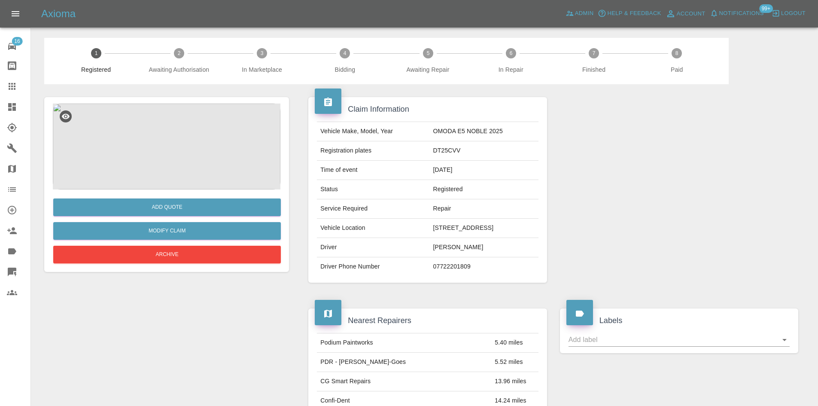 This screenshot has width=818, height=406. Describe the element at coordinates (742, 13) in the screenshot. I see `span: Notifications` at that location.